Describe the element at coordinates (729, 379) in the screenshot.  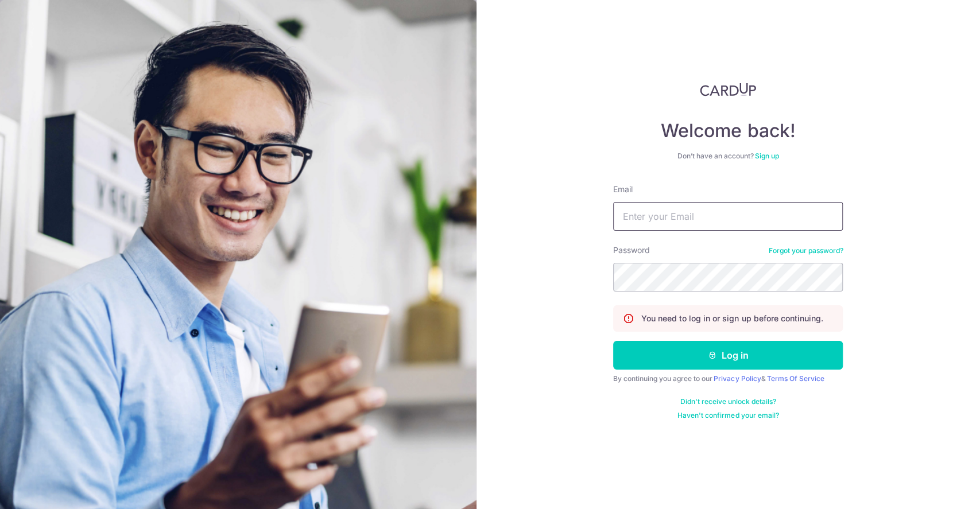
I see `div: By continuing you agree to our &` at that location.